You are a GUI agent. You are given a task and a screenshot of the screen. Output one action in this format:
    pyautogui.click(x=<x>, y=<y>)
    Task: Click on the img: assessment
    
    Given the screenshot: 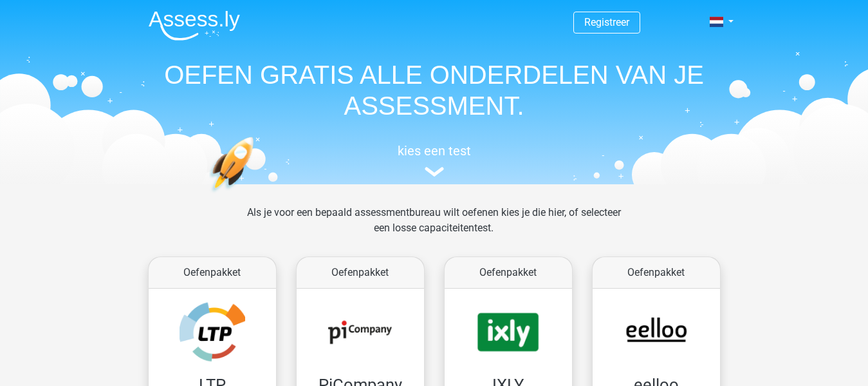 What is the action you would take?
    pyautogui.click(x=434, y=171)
    